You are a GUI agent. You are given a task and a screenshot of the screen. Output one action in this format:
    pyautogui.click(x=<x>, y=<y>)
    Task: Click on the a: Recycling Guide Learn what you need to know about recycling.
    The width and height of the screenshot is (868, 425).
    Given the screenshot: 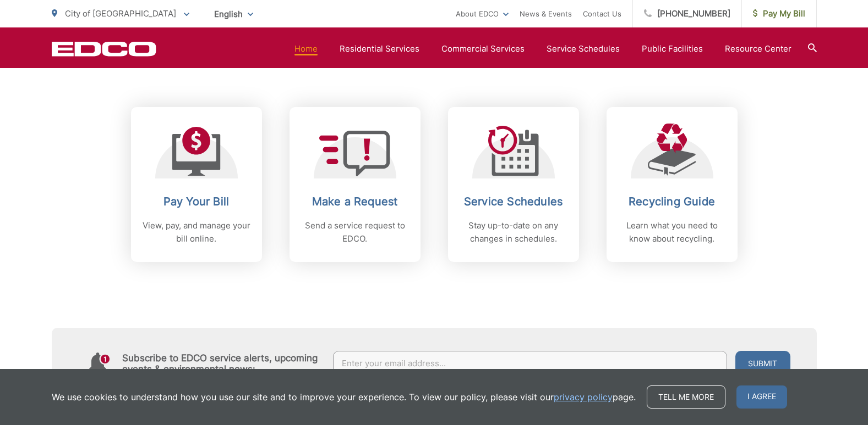 What is the action you would take?
    pyautogui.click(x=672, y=185)
    